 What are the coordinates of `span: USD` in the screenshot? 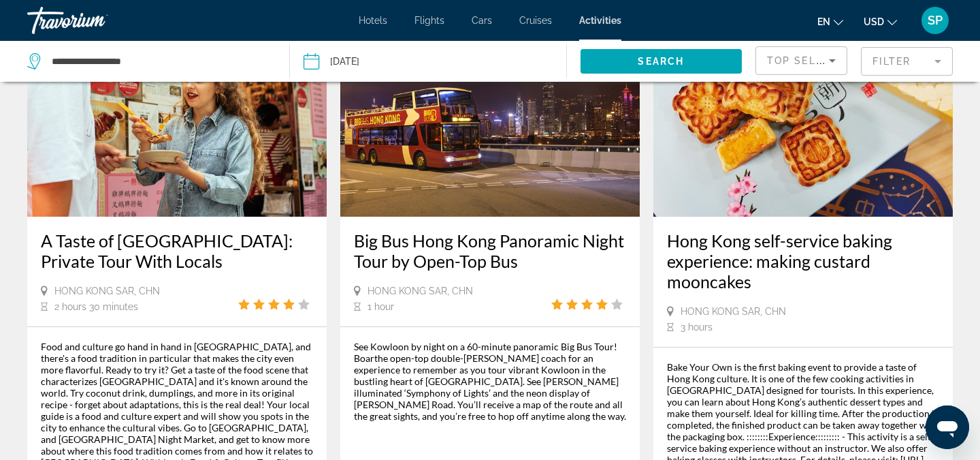 It's located at (874, 22).